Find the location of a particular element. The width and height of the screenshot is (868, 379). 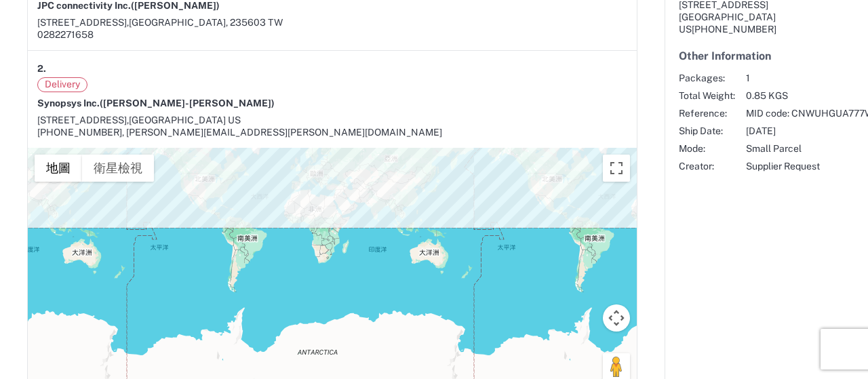

span: Total Weight: is located at coordinates (707, 95).